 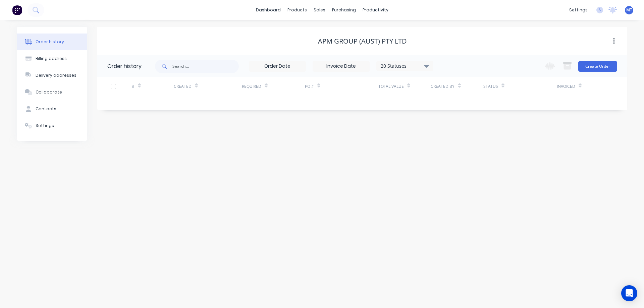 What do you see at coordinates (630, 294) in the screenshot?
I see `div: Open Intercom Messenger` at bounding box center [630, 294].